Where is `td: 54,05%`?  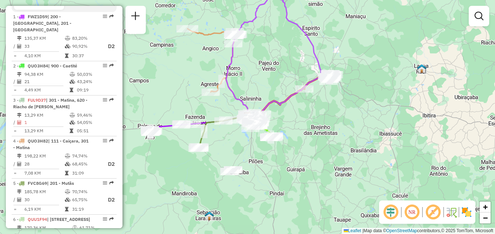
td: 54,05% is located at coordinates (95, 123).